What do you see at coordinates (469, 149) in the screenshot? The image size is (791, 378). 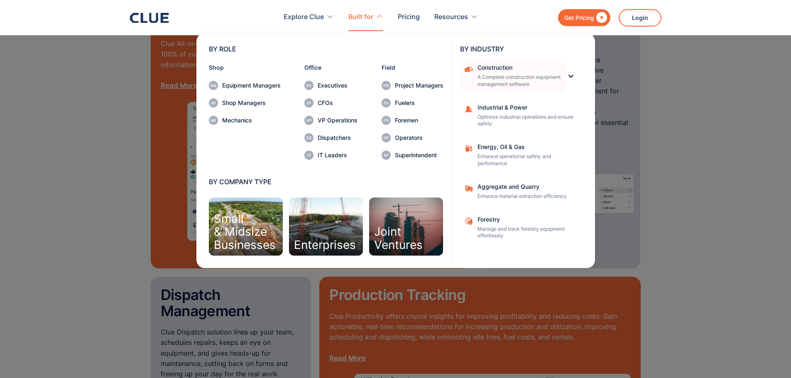 I see `img: fleet fuel icon` at bounding box center [469, 149].